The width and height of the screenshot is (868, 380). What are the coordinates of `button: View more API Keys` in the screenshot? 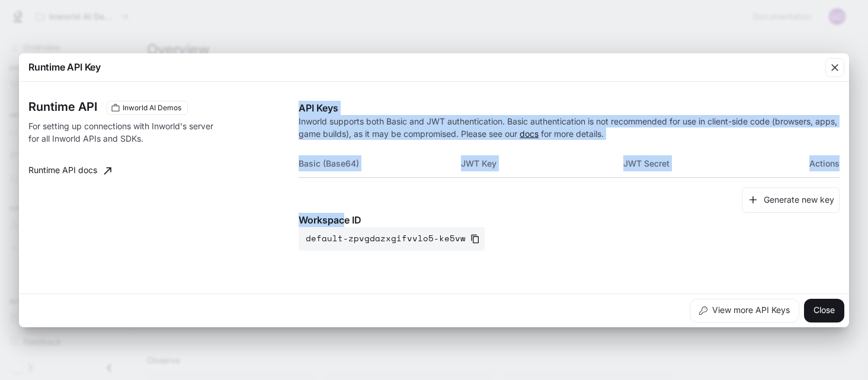 It's located at (745, 310).